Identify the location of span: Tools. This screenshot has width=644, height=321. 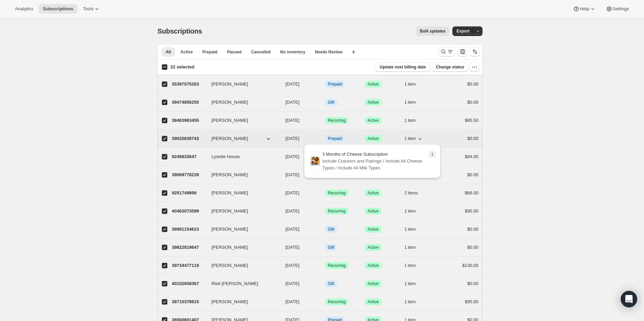
(88, 9).